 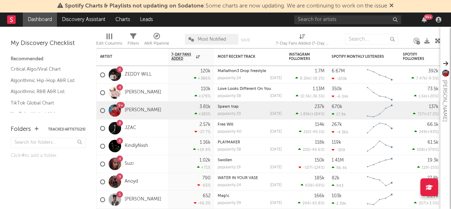 What do you see at coordinates (433, 106) in the screenshot?
I see `div: 137k` at bounding box center [433, 106].